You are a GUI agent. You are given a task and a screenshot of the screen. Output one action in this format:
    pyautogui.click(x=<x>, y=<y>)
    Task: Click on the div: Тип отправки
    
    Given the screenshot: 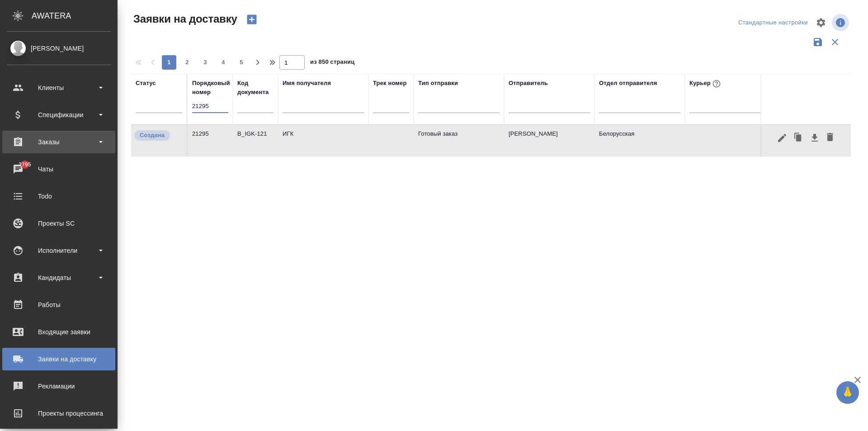 What is the action you would take?
    pyautogui.click(x=438, y=83)
    